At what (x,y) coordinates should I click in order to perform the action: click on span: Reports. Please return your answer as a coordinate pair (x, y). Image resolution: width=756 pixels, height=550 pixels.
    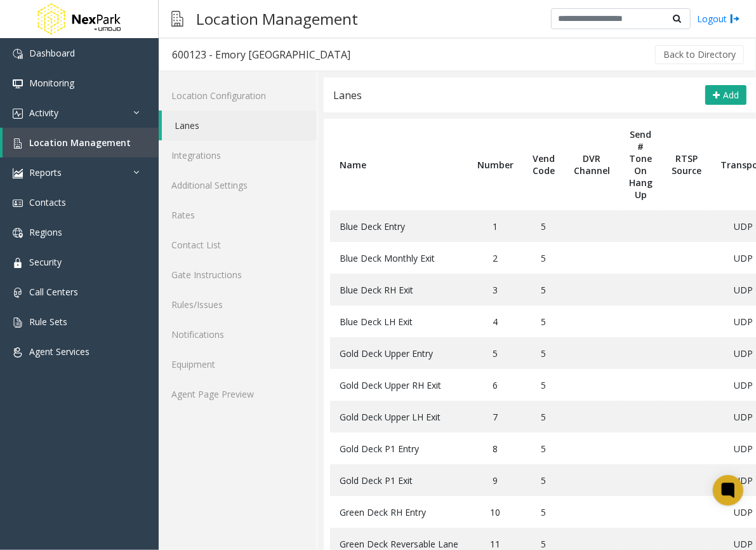
    Looking at the image, I should click on (45, 173).